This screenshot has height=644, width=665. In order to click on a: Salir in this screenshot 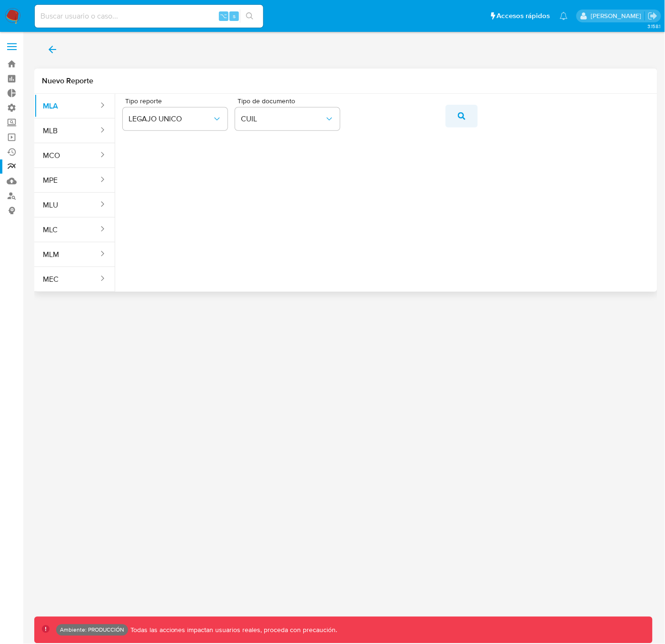, I will do `click(653, 15)`.